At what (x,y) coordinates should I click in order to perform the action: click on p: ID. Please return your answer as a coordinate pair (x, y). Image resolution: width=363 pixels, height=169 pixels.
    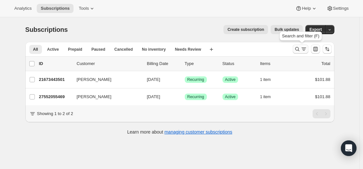
    Looking at the image, I should click on (55, 64).